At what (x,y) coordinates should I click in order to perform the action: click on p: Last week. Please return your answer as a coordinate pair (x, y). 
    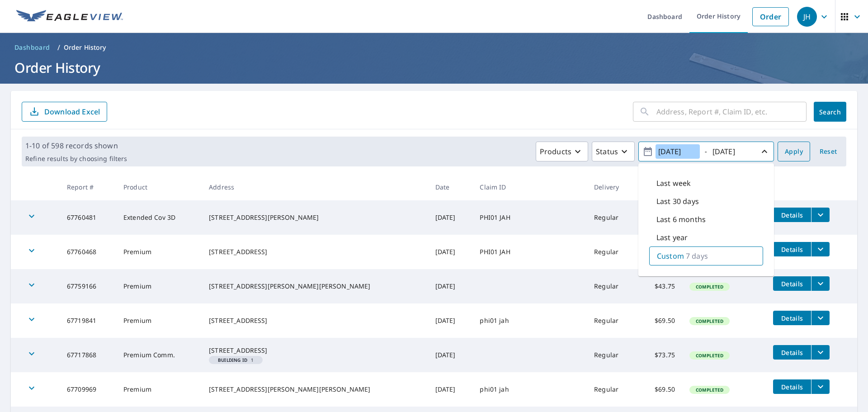
    Looking at the image, I should click on (674, 183).